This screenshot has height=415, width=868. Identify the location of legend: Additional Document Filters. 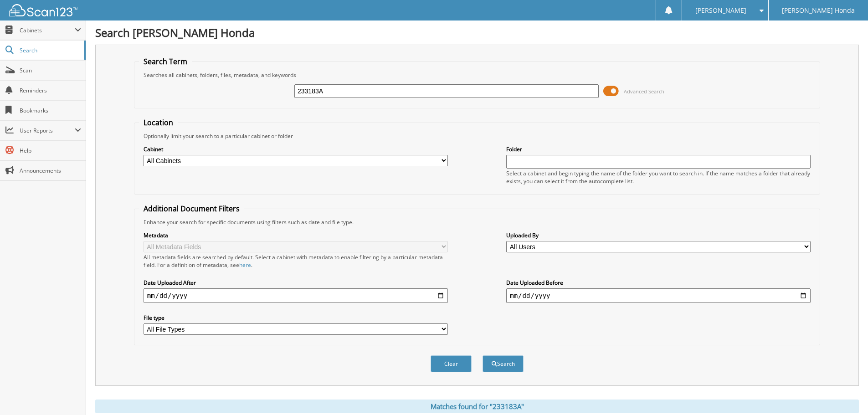
(191, 209).